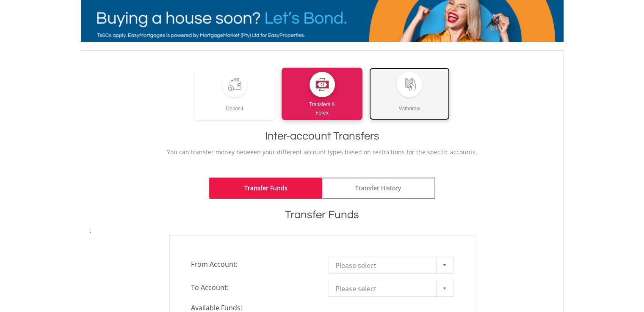  Describe the element at coordinates (253, 265) in the screenshot. I see `span: From Account:` at that location.